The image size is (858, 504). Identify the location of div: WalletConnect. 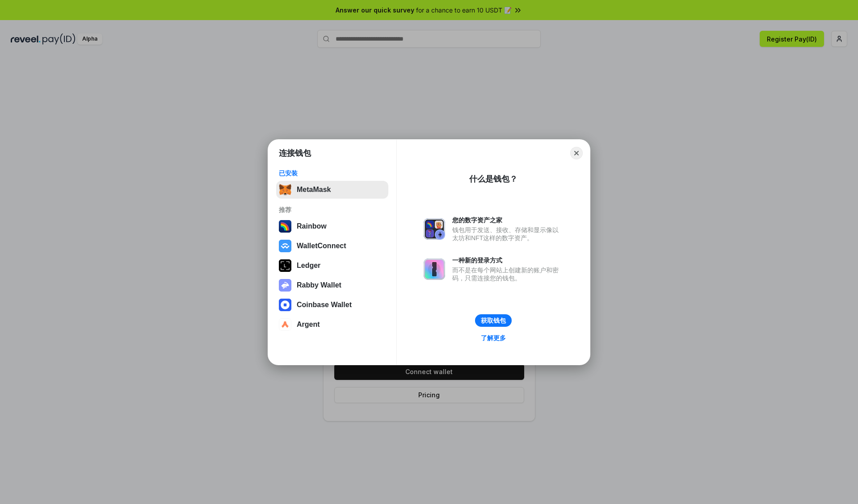
(321, 246).